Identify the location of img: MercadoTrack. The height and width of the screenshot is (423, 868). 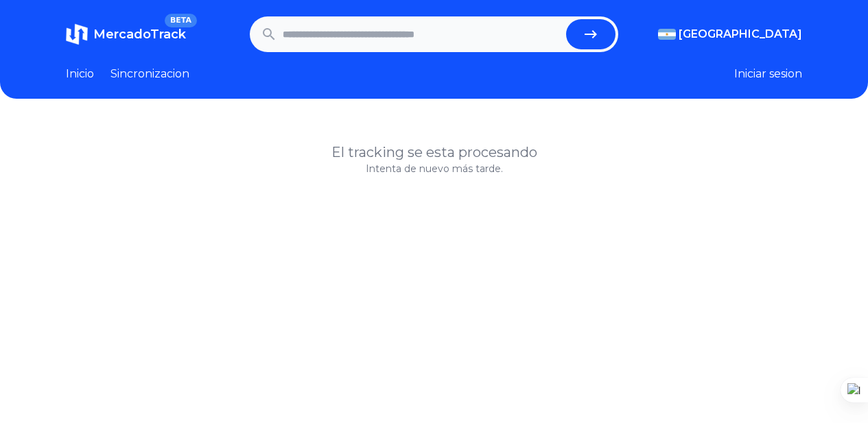
(77, 34).